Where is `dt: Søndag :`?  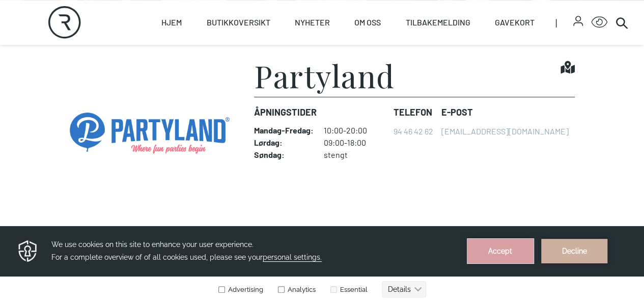
dt: Søndag : is located at coordinates (284, 155).